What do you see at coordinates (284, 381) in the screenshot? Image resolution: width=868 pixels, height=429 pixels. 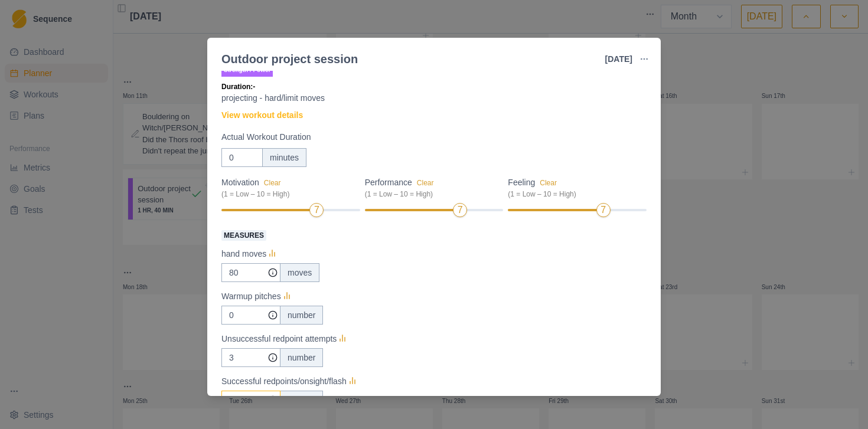 I see `p: Successful redpoints/onsight/flash` at bounding box center [284, 381].